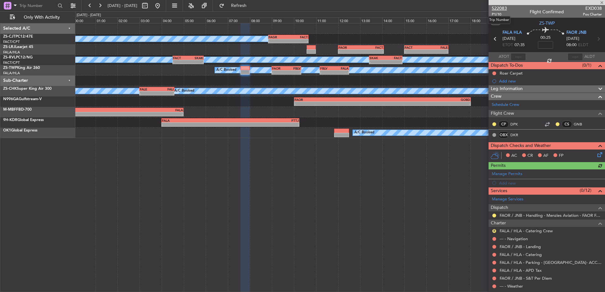 The image size is (605, 292). I want to click on span: FAOR JNB, so click(576, 33).